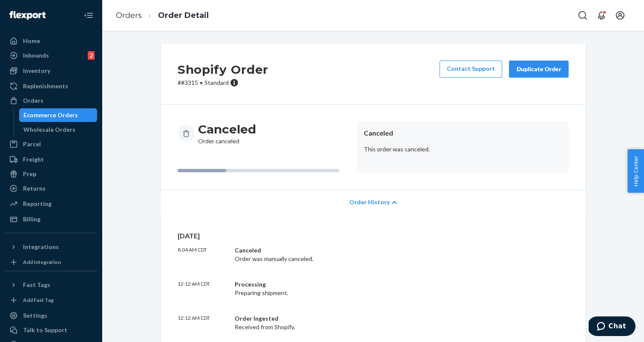 This screenshot has height=342, width=644. I want to click on div: Reporting, so click(37, 204).